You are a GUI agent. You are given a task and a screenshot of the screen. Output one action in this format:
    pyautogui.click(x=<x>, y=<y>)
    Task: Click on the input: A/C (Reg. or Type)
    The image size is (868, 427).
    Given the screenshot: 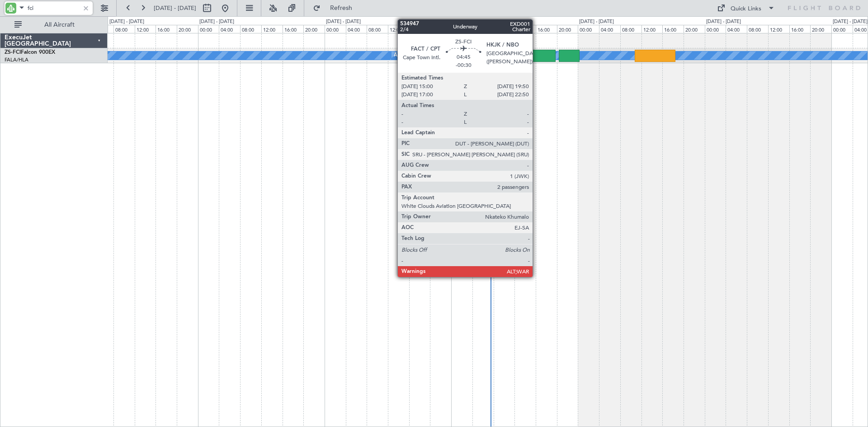 What is the action you would take?
    pyautogui.click(x=53, y=8)
    